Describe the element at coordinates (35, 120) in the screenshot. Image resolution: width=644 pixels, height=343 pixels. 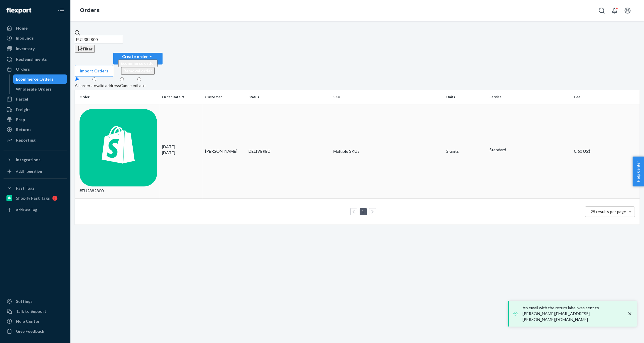
I see `a: Prep` at that location.